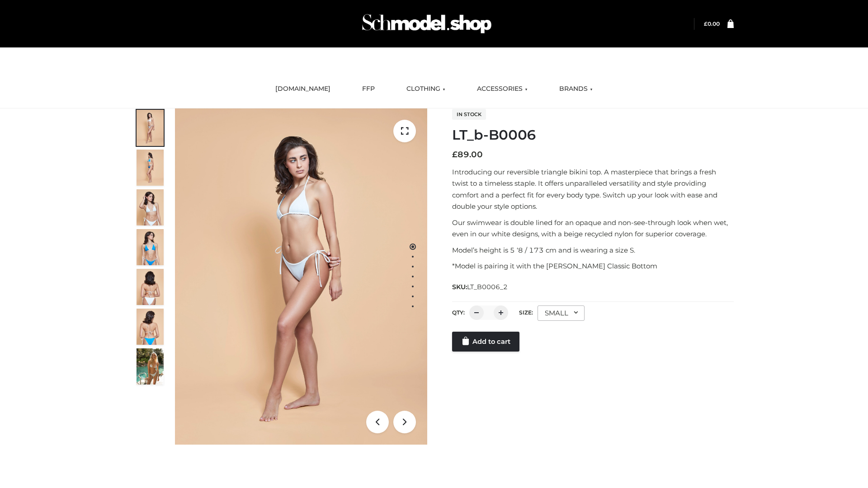 Image resolution: width=868 pixels, height=488 pixels. What do you see at coordinates (150, 207) in the screenshot?
I see `img: ArielClassicBikiniTop_CloudNine_AzureSky_OW114ECO_3-scaled.jpg` at bounding box center [150, 207].